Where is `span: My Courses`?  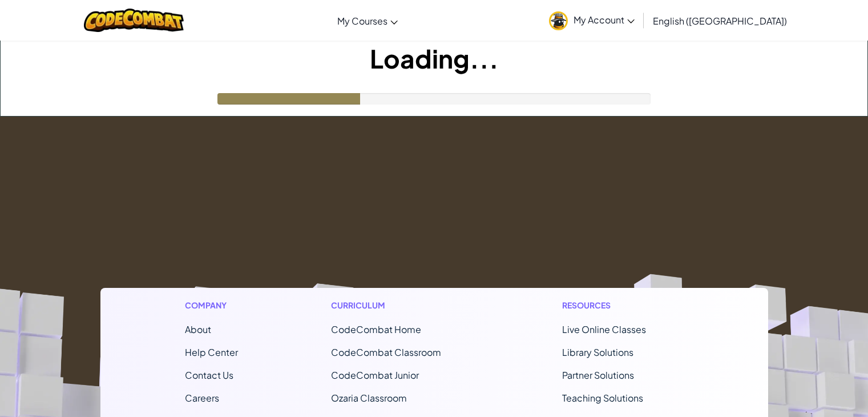
span: My Courses is located at coordinates (362, 20).